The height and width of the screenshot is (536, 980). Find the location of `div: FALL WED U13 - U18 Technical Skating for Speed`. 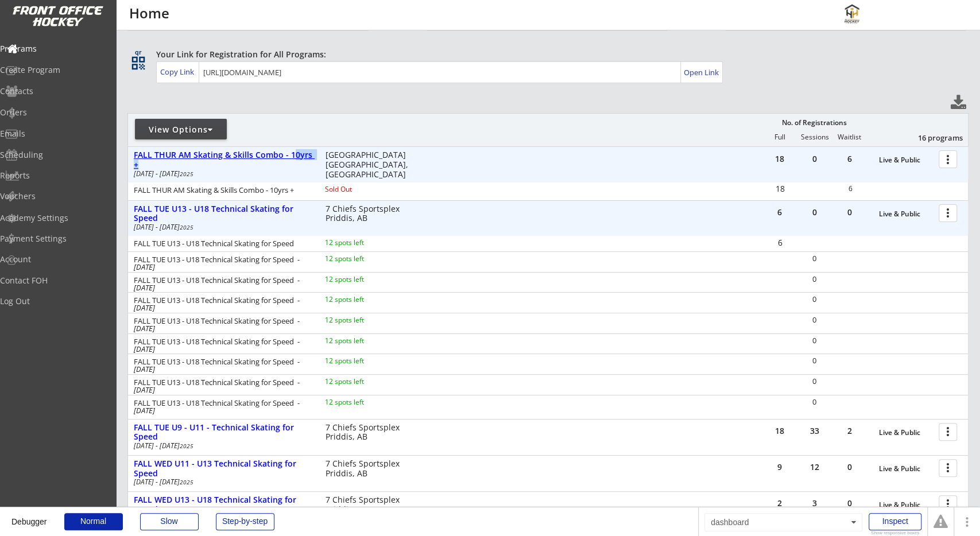

div: FALL WED U13 - U18 Technical Skating for Speed is located at coordinates (223, 506).